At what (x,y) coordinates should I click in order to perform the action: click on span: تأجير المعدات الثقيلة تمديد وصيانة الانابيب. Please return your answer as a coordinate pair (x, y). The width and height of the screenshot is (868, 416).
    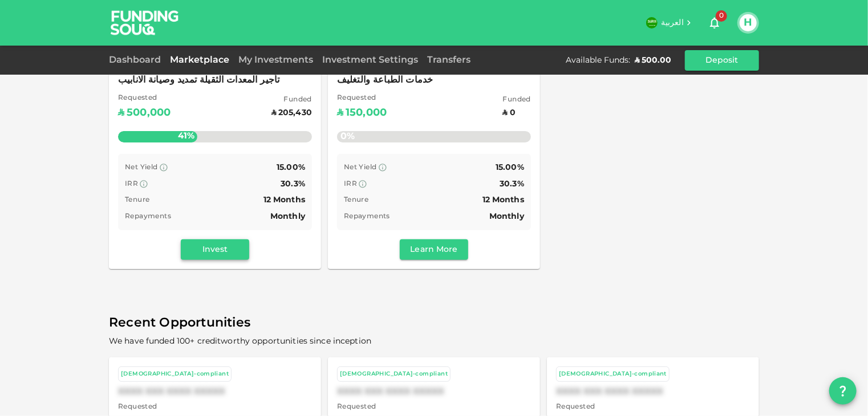
    Looking at the image, I should click on (215, 80).